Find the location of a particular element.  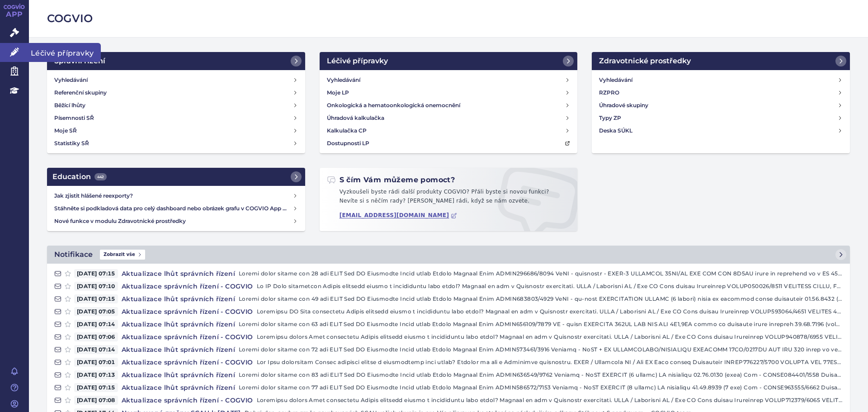

h4: Statistiky SŘ is located at coordinates (71, 143).